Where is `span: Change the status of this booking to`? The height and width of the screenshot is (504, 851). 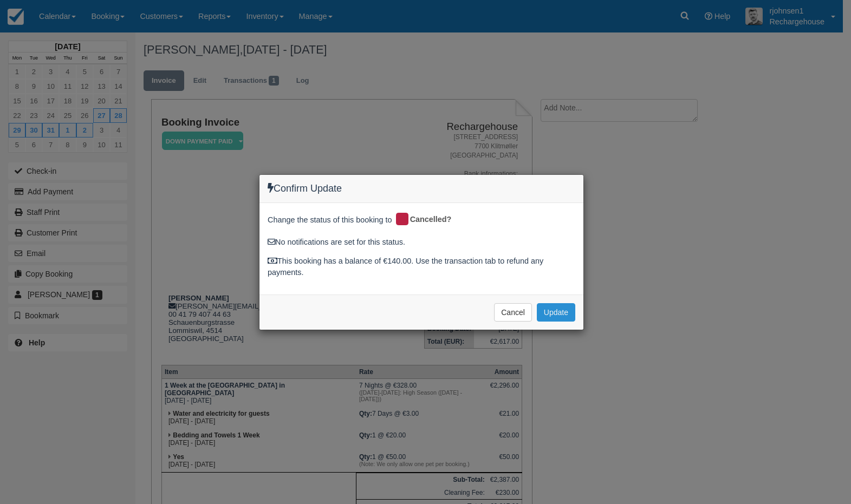
span: Change the status of this booking to is located at coordinates (330, 221).